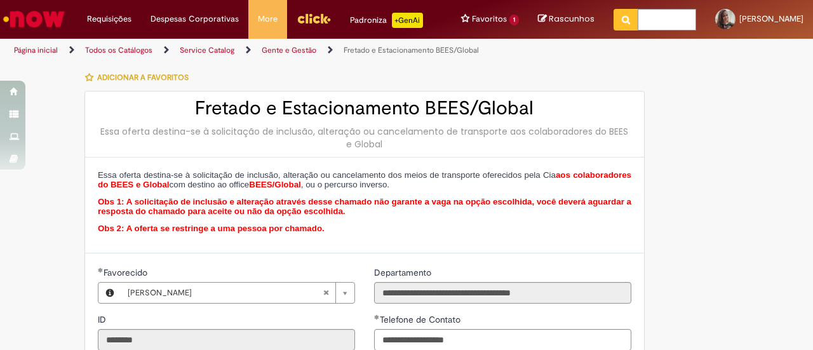  I want to click on span: Necessários - Favorecido, so click(126, 273).